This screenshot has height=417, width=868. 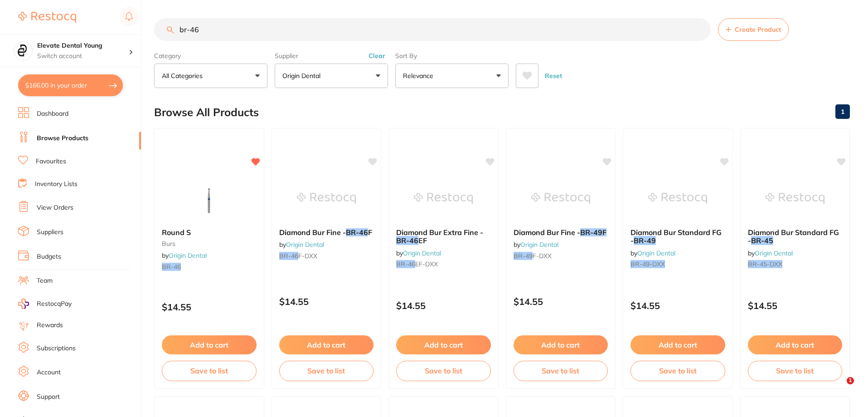 What do you see at coordinates (55, 208) in the screenshot?
I see `a: View Orders` at bounding box center [55, 208].